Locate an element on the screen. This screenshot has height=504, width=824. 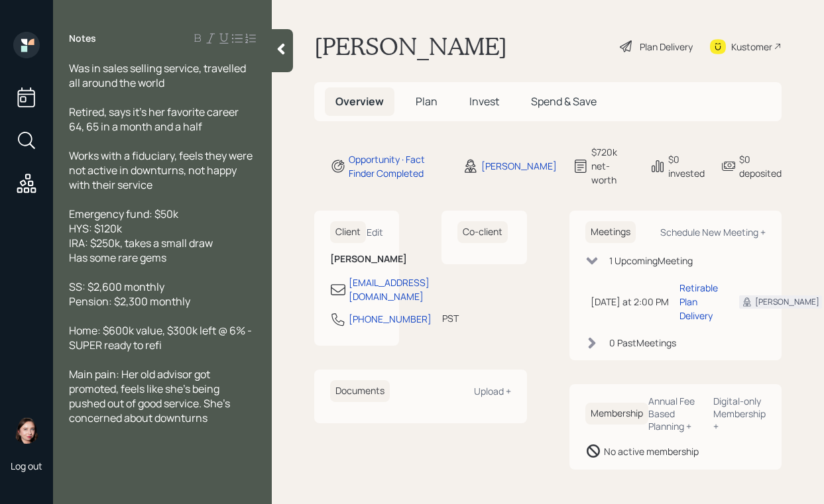
div: Annual Fee Based Planning + is located at coordinates (675, 414).